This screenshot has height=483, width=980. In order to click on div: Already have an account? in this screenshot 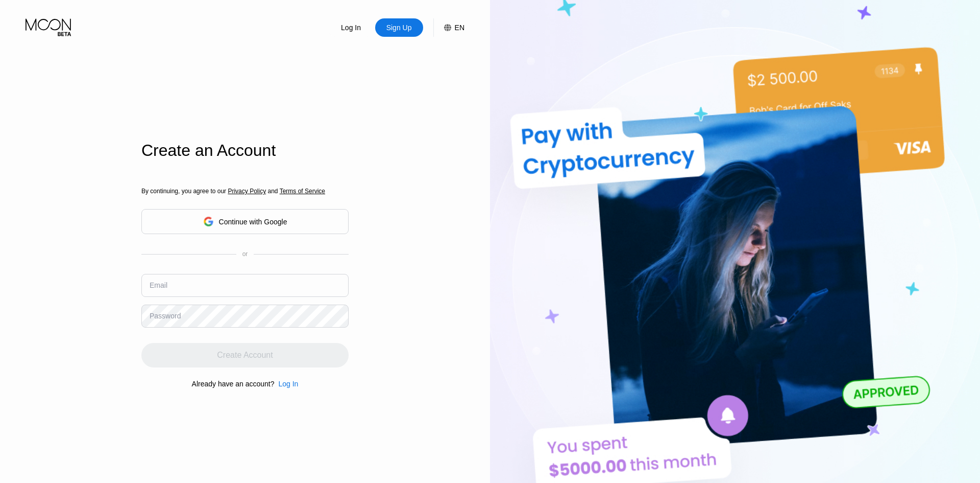, I will do `click(233, 384)`.